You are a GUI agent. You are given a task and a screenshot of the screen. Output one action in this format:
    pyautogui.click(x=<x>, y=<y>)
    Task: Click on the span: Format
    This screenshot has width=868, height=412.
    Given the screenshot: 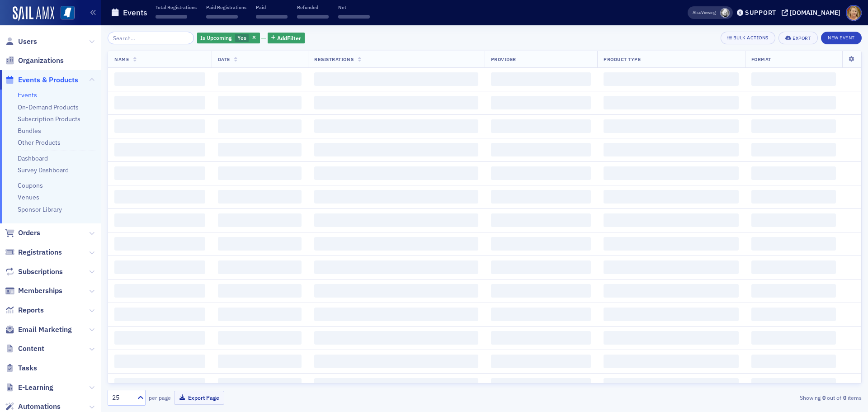 What is the action you would take?
    pyautogui.click(x=761, y=60)
    